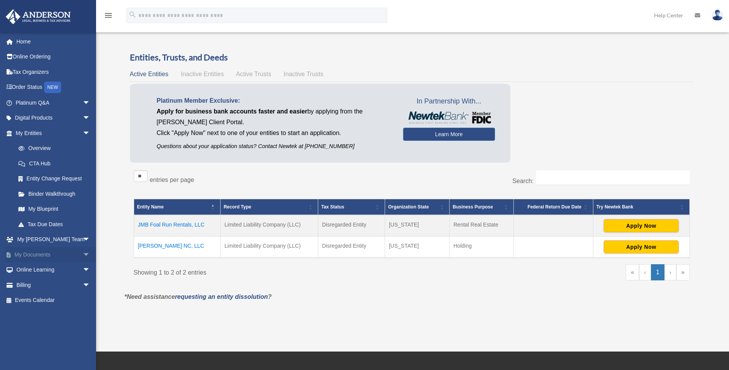 Image resolution: width=729 pixels, height=370 pixels. I want to click on span: Federal Return Due Date, so click(555, 207).